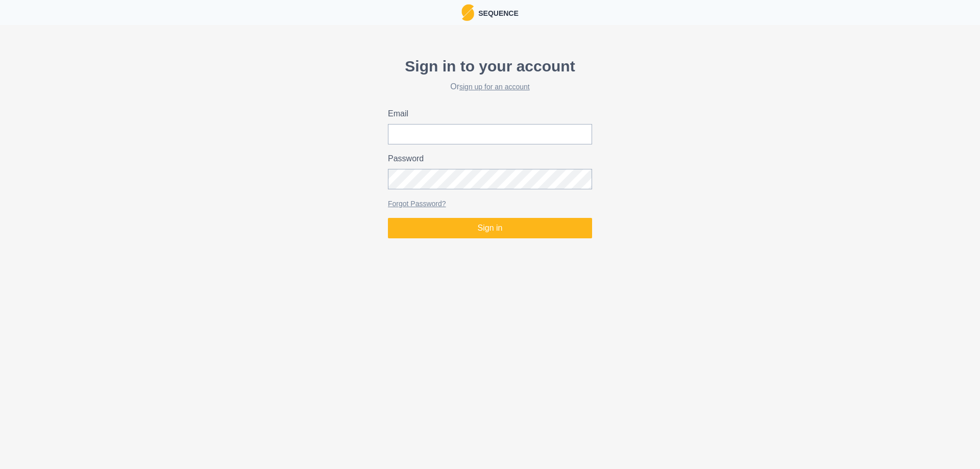 The height and width of the screenshot is (469, 980). What do you see at coordinates (490, 66) in the screenshot?
I see `p: Sign in to your account` at bounding box center [490, 66].